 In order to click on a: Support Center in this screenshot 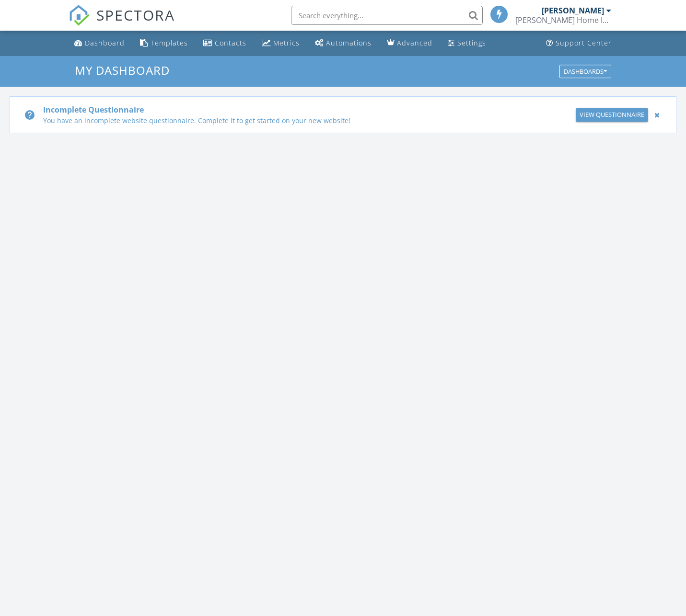, I will do `click(579, 43)`.